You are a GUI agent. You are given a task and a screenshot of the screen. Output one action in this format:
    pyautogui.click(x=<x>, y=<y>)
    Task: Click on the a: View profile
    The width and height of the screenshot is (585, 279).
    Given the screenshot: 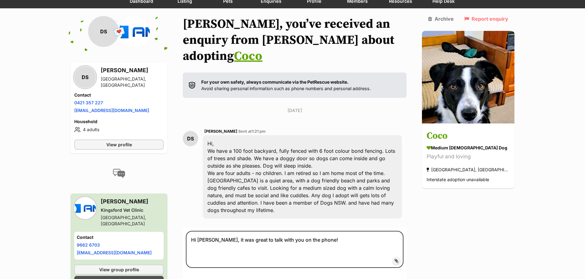 What is the action you would take?
    pyautogui.click(x=119, y=144)
    